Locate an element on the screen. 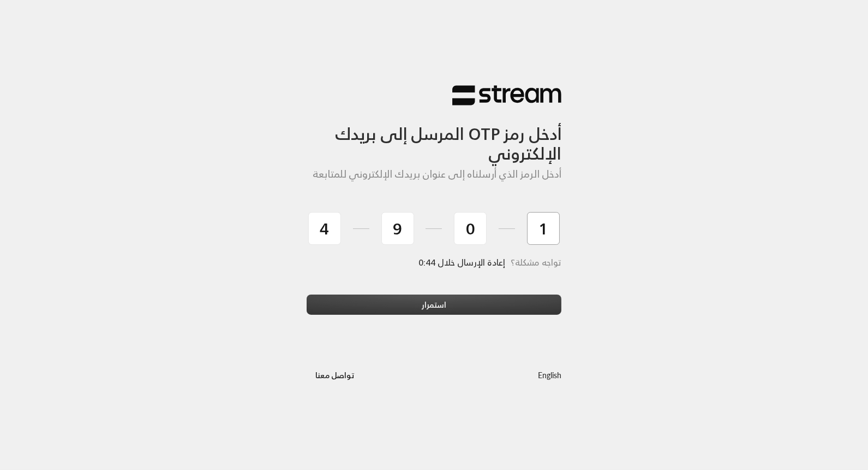 Image resolution: width=868 pixels, height=470 pixels. span: تواجه مشكلة؟ is located at coordinates (536, 262).